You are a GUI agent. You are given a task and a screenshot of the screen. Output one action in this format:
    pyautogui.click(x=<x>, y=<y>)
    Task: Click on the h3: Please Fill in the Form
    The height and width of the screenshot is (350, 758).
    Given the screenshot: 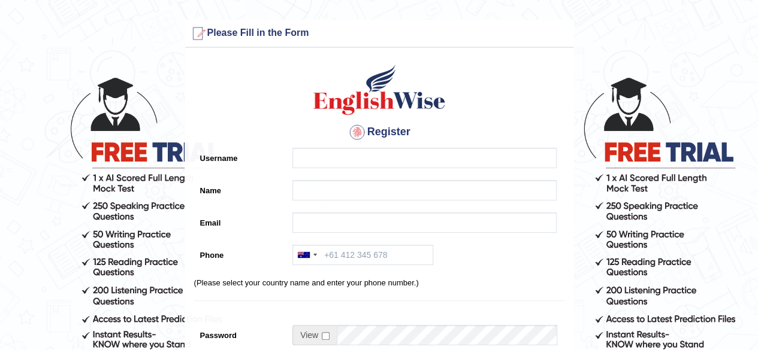 What is the action you would take?
    pyautogui.click(x=379, y=34)
    